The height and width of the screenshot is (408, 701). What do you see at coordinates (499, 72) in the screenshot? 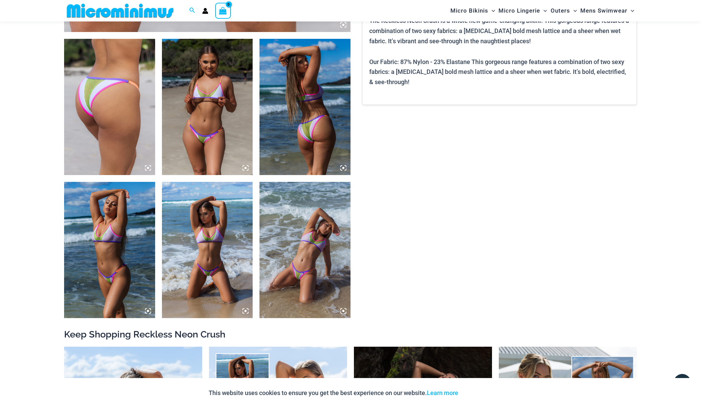
I see `p: Our Fabric: 87% Nylon - 23% Elastane This gorgeous range features a combination of two sexy fabri...` at bounding box center [499, 72].